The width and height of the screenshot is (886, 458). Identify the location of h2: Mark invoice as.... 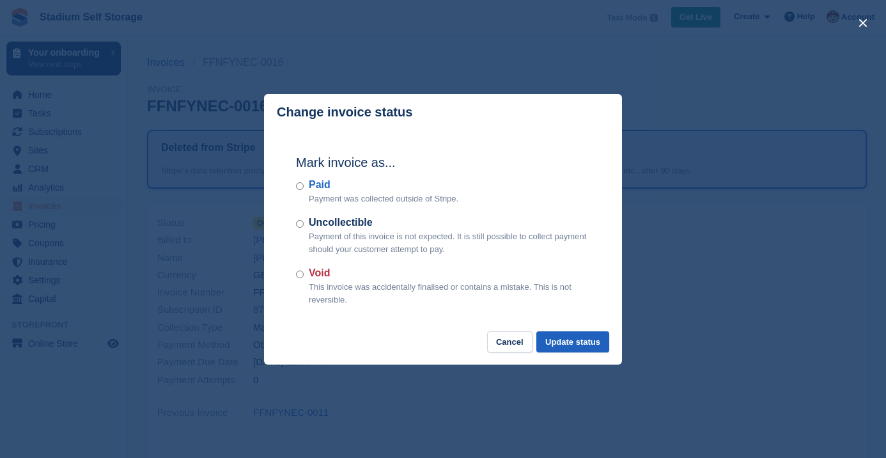
(443, 162).